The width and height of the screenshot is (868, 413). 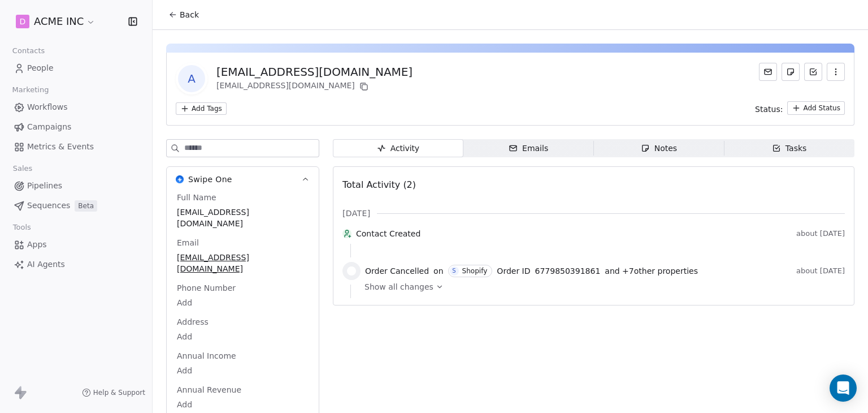 What do you see at coordinates (45, 185) in the screenshot?
I see `span: Pipelines` at bounding box center [45, 185].